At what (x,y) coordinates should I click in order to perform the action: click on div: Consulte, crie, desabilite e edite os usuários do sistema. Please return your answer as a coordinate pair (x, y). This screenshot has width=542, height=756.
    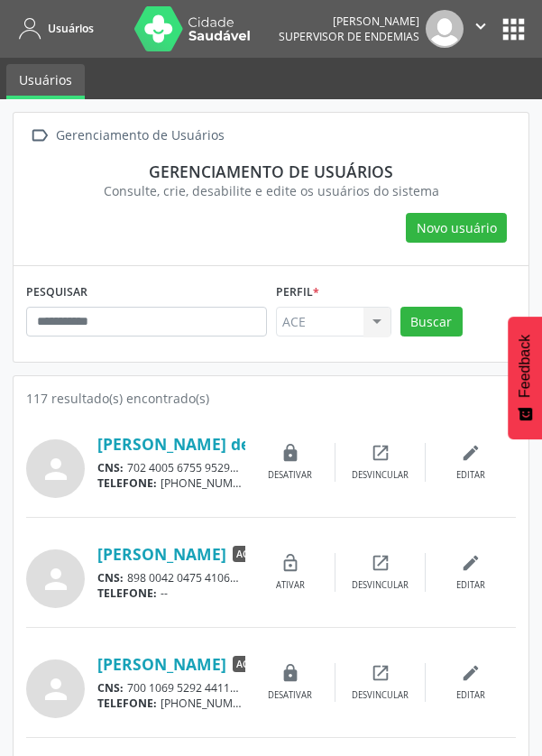
    Looking at the image, I should click on (271, 191).